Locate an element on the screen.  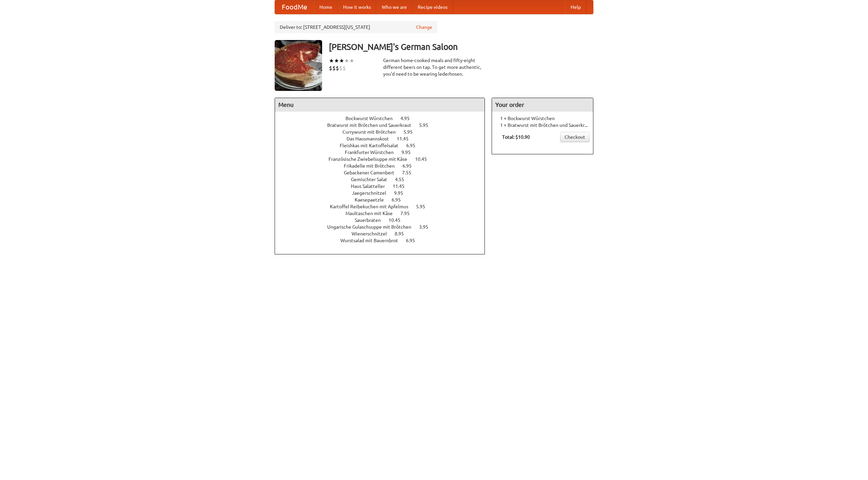
h4: Menu is located at coordinates (380, 105).